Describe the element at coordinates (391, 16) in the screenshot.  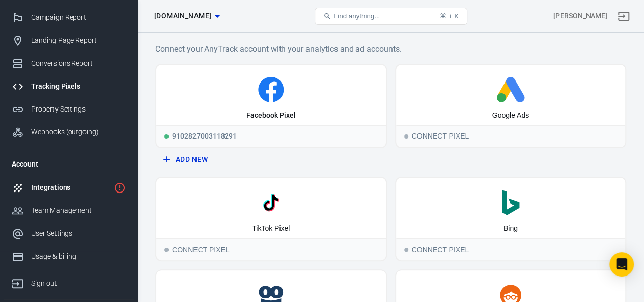
I see `button: Find anything...⌘ + K` at that location.